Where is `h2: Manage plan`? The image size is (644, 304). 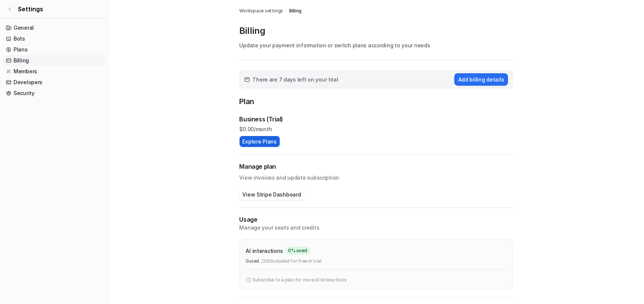 h2: Manage plan is located at coordinates (376, 167).